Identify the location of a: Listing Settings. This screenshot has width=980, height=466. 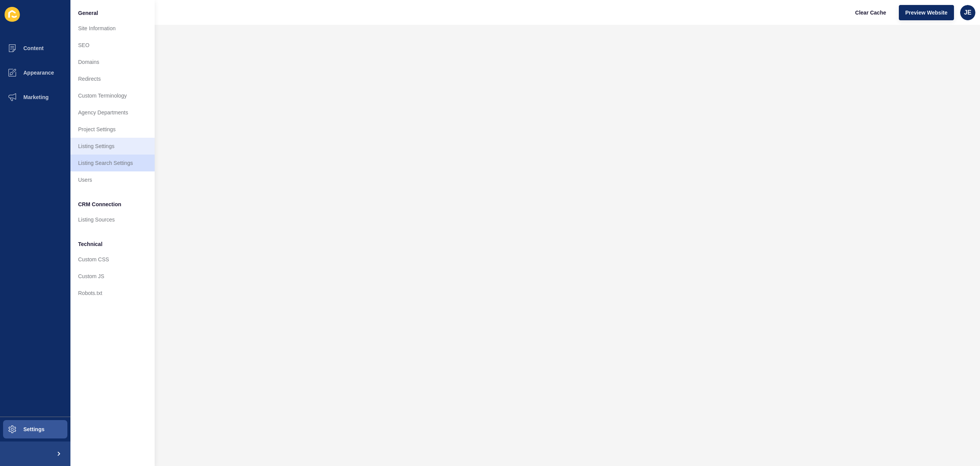
(112, 146).